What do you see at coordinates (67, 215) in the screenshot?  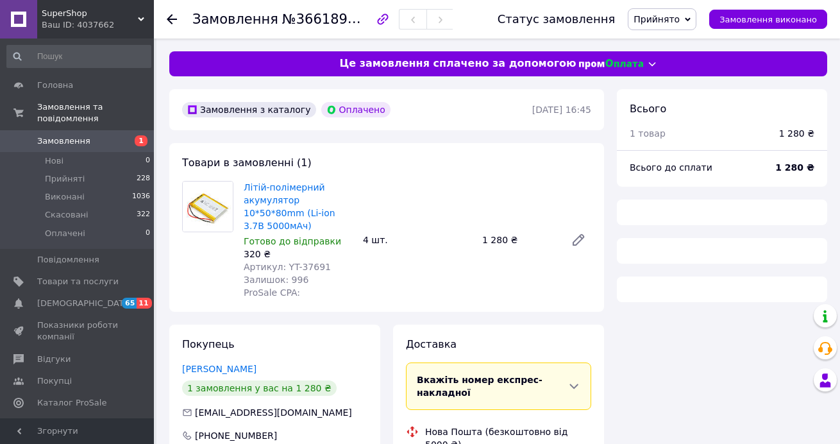 I see `span: Скасовані` at bounding box center [67, 215].